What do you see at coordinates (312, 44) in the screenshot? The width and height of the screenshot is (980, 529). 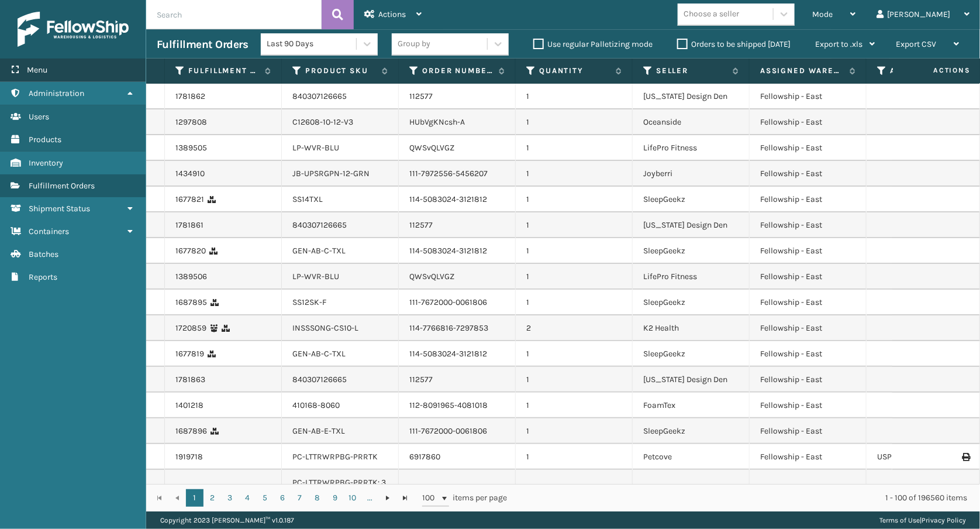 I see `div: Last 90 Days` at bounding box center [312, 44].